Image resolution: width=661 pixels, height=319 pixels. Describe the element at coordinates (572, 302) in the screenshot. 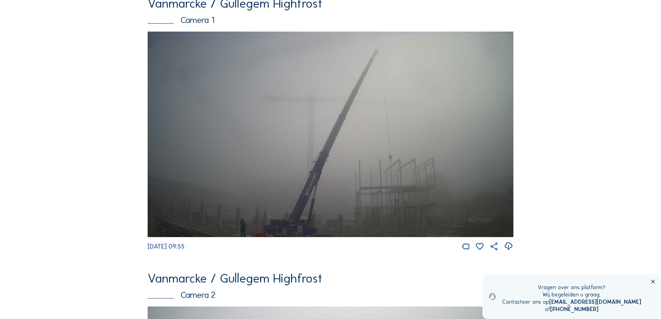

I see `div: Contacteer ons op` at that location.